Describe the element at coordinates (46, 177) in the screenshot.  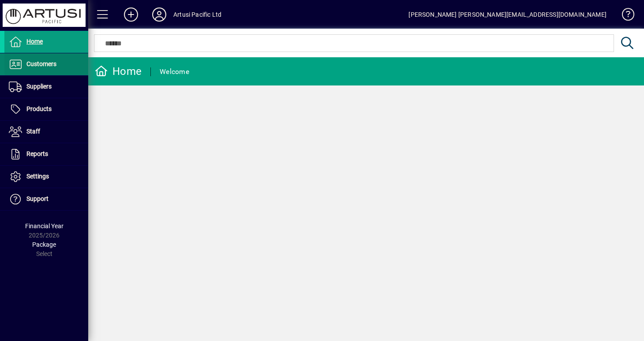
I see `a: Settings` at that location.